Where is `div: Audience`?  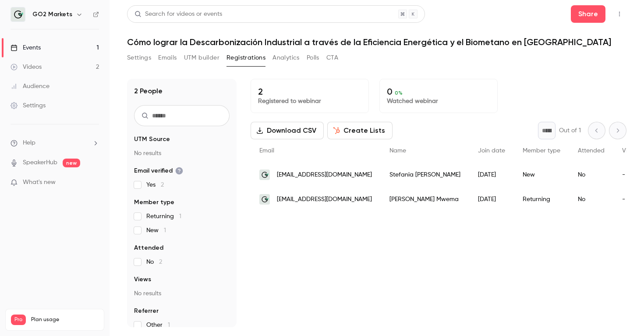 div: Audience is located at coordinates (30, 86).